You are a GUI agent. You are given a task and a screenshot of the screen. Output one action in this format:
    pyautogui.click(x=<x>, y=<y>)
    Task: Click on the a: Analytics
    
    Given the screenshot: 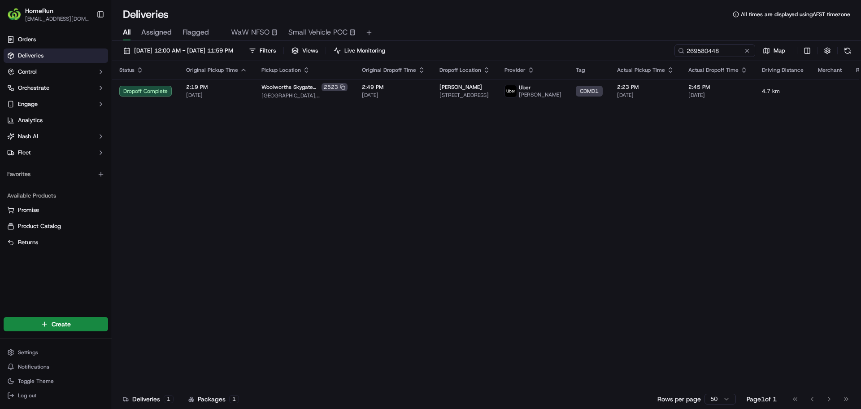 What is the action you would take?
    pyautogui.click(x=56, y=120)
    